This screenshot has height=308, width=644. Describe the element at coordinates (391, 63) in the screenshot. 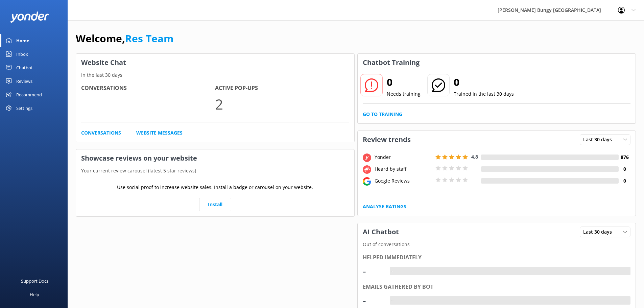

I see `h3: Chatbot Training` at that location.